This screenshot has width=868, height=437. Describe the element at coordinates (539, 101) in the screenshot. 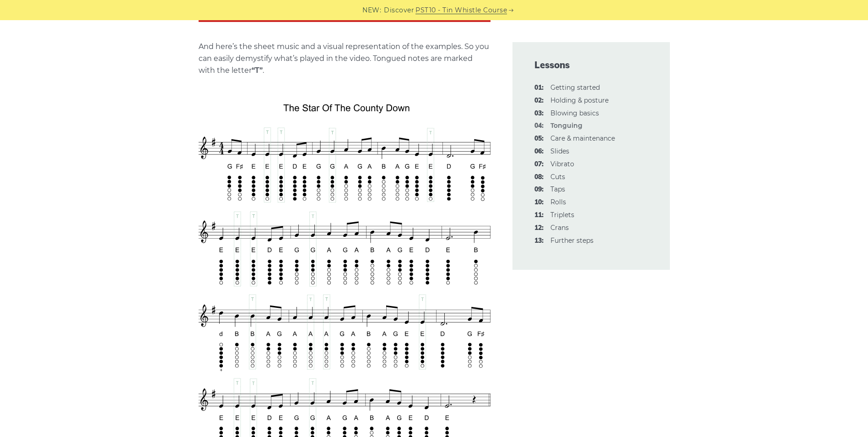

I see `span: 02:` at that location.